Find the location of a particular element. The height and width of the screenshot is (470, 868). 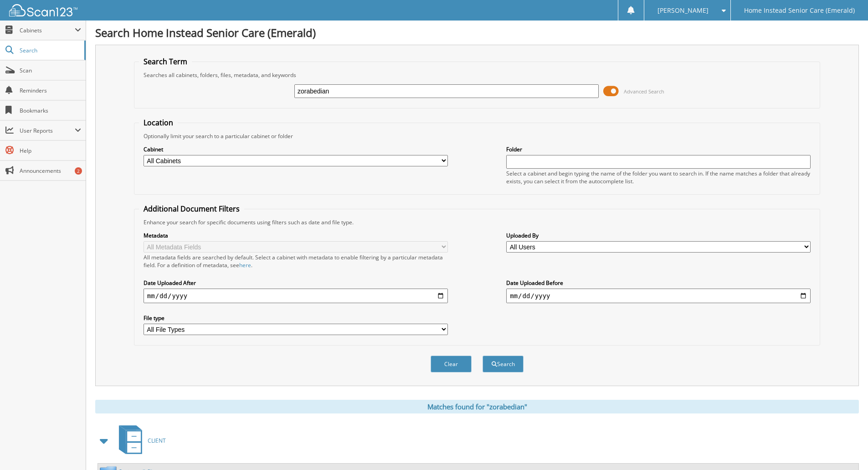

span: Home Instead Senior Care (Emerald) is located at coordinates (799, 11).